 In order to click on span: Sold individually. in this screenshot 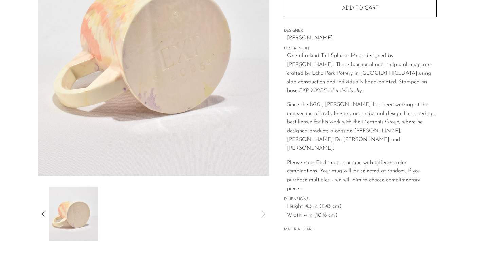, I will do `click(343, 91)`.